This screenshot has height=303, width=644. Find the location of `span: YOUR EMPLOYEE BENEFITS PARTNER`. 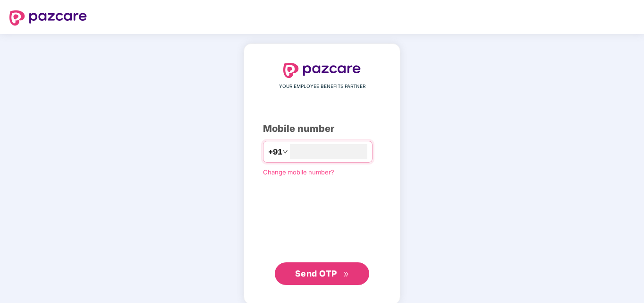

span: YOUR EMPLOYEE BENEFITS PARTNER is located at coordinates (322, 87).